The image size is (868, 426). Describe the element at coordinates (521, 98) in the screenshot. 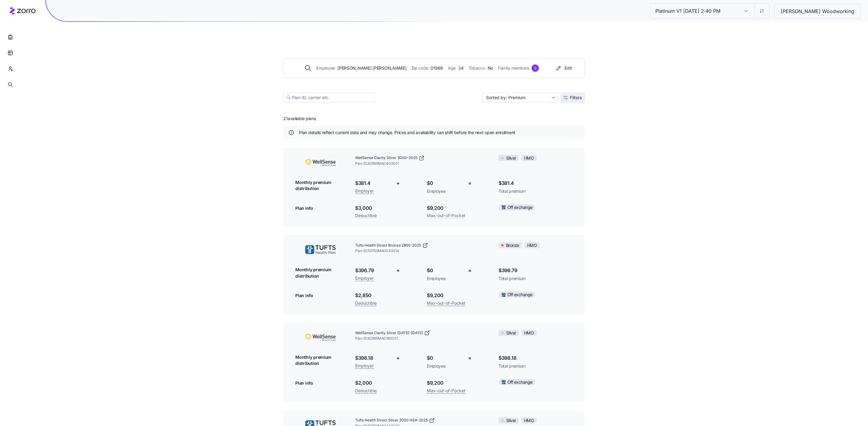

I see `input: Sort by` at that location.